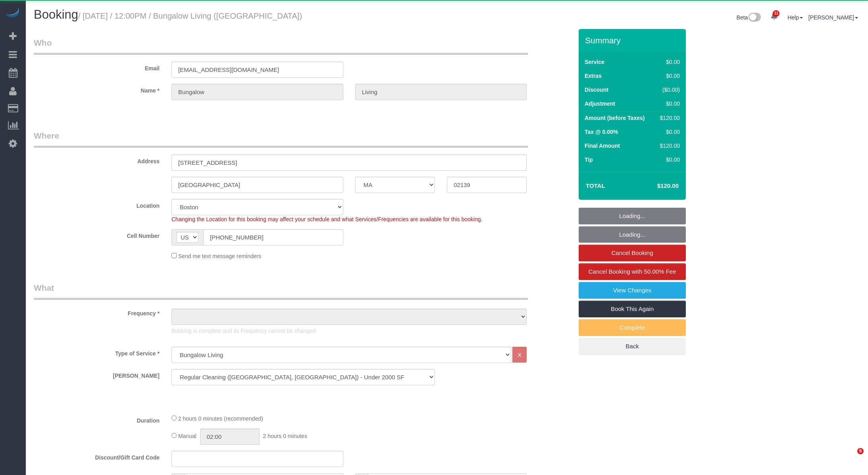 Image resolution: width=868 pixels, height=475 pixels. I want to click on a: View Changes, so click(632, 290).